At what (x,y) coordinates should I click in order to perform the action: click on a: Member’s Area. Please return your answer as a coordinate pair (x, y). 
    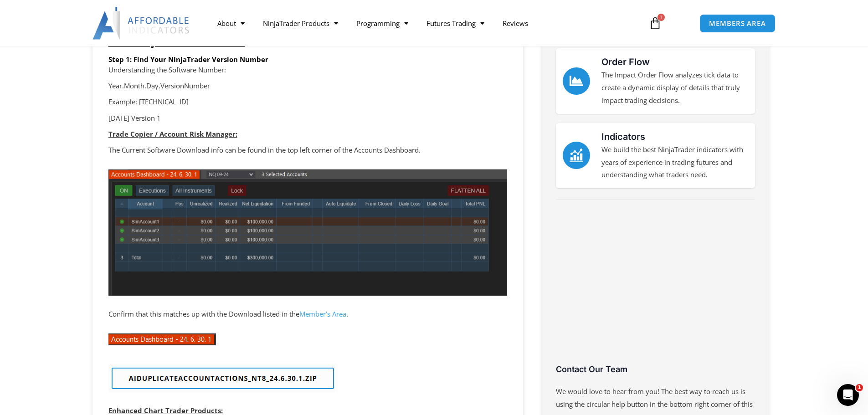
    Looking at the image, I should click on (322, 314).